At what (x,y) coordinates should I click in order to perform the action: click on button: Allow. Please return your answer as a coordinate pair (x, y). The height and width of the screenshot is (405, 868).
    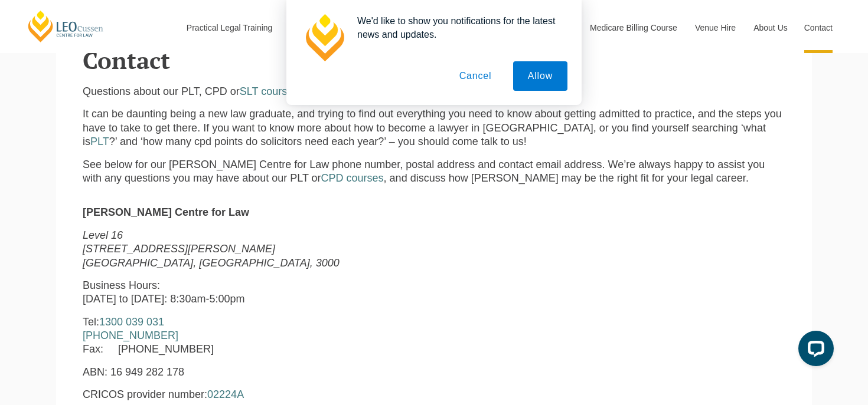
    Looking at the image, I should click on (540, 76).